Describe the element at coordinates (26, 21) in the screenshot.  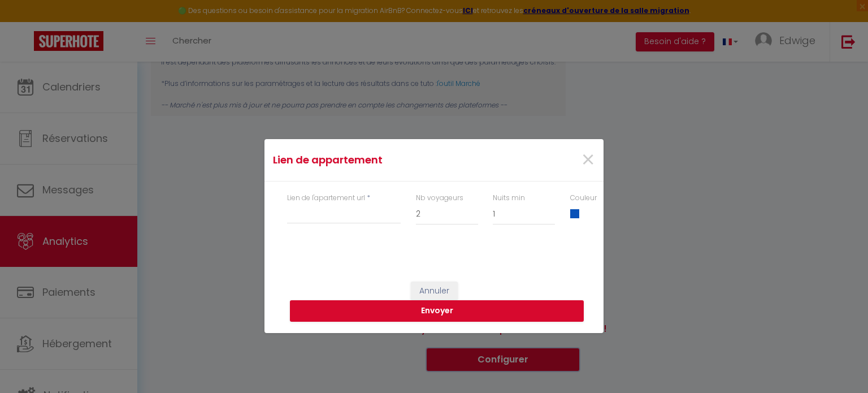
I see `button: Ouvrir le widget de chat LiveChat` at that location.